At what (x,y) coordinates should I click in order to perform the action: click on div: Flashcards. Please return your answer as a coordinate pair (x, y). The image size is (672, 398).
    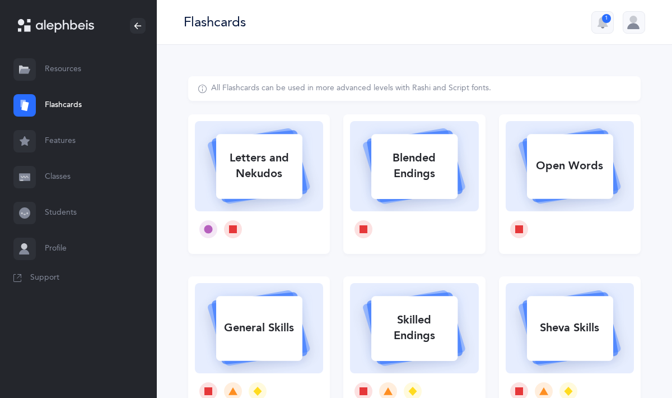
    Looking at the image, I should click on (215, 22).